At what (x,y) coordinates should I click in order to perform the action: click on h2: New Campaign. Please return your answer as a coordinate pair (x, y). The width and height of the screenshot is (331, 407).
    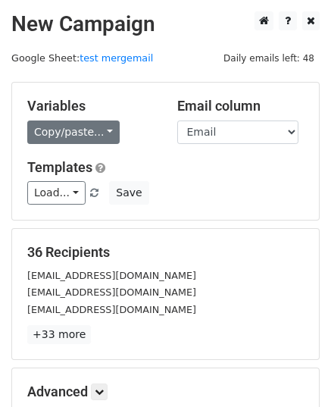
    Looking at the image, I should click on (165, 24).